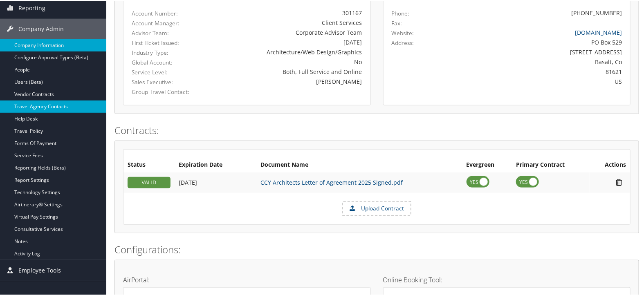  What do you see at coordinates (403, 32) in the screenshot?
I see `label: Website:` at bounding box center [403, 32].